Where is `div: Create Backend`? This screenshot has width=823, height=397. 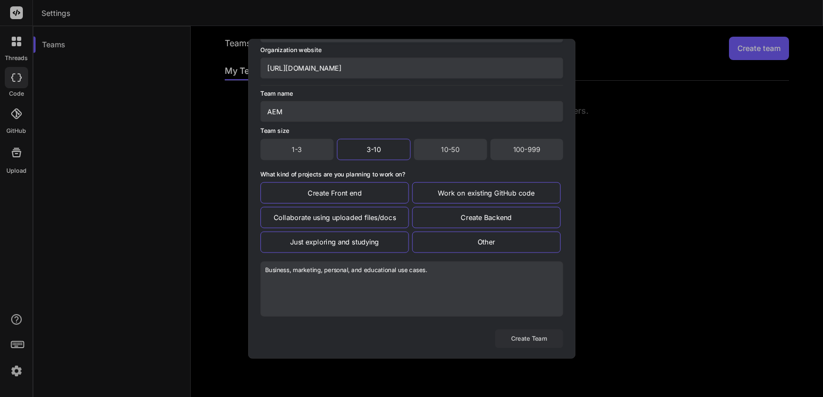
div: Create Backend is located at coordinates (486, 217).